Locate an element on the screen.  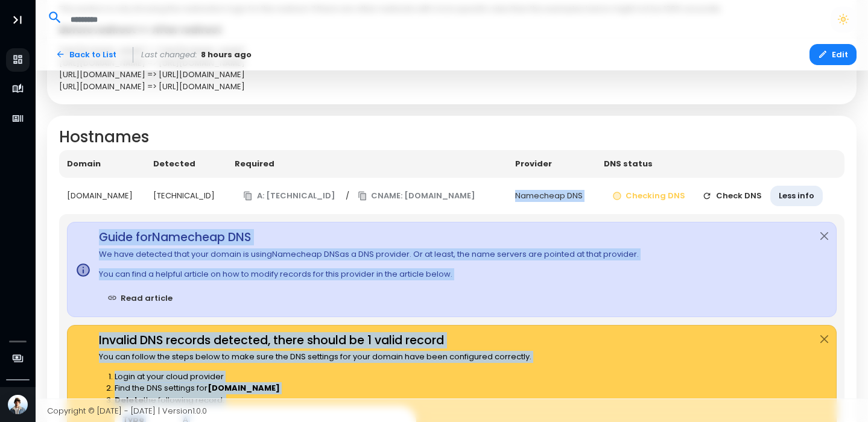
p: You can find a helpful article on how to modify records for this provider in the article below. is located at coordinates (369, 274).